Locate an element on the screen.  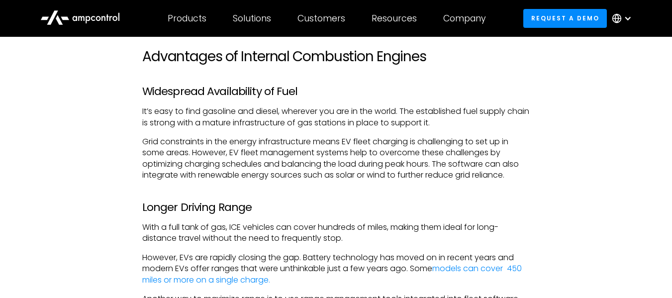
a: models can cover 450 miles or more on a single charge. is located at coordinates (332, 274).